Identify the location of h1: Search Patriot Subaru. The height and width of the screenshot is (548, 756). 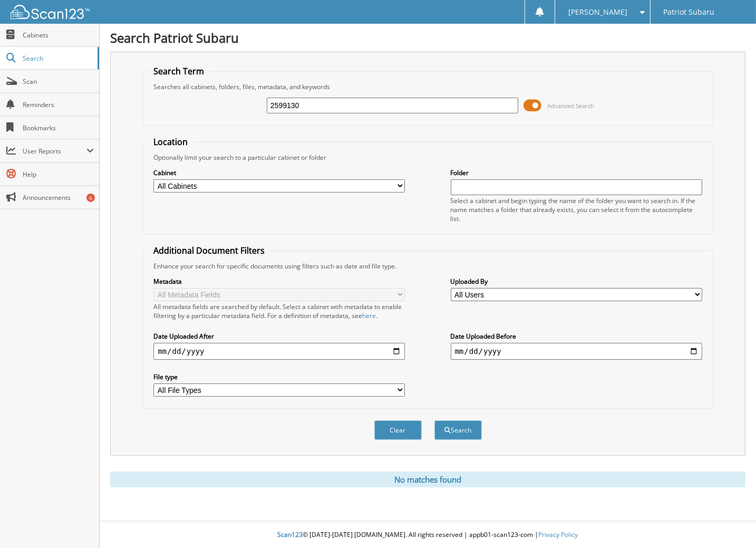
(428, 37).